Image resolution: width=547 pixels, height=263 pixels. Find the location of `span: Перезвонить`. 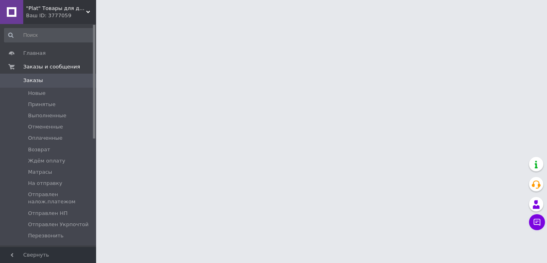

span: Перезвонить is located at coordinates (46, 236).